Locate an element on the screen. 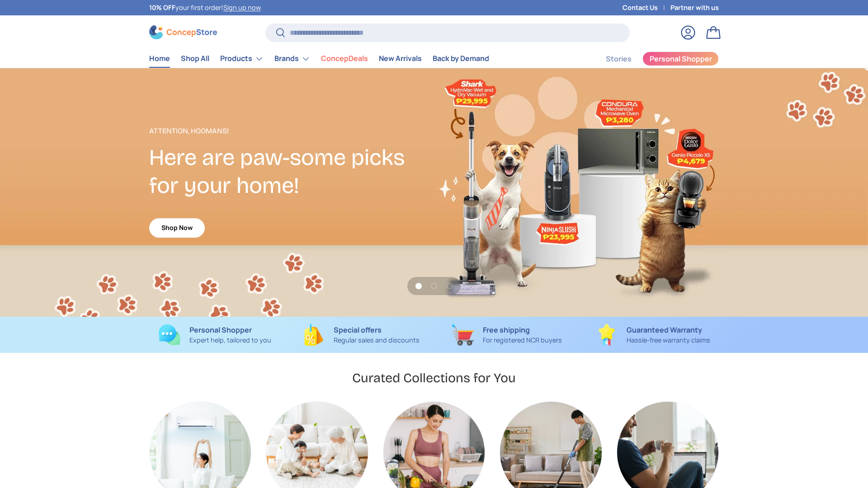 The image size is (868, 488). p: For registered NCR buyers is located at coordinates (522, 340).